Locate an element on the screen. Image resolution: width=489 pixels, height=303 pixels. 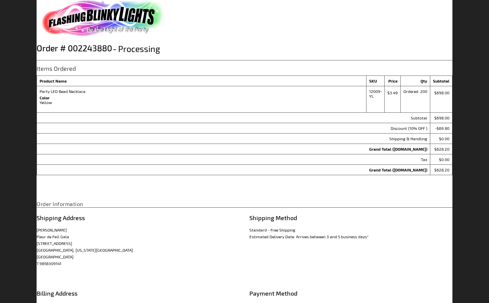
th: SKU is located at coordinates (375, 81).